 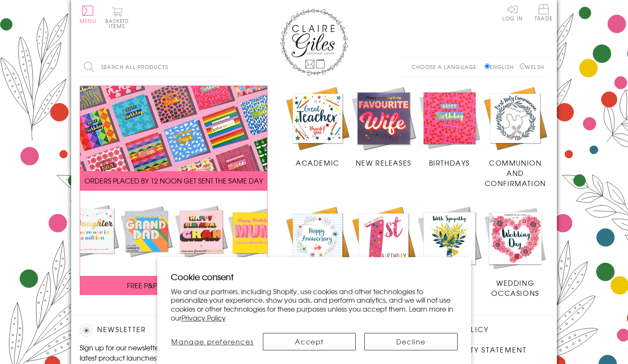 What do you see at coordinates (173, 180) in the screenshot?
I see `span: ORDERS PLACED BY 12 NOON GET SENT THE SAME DAY` at bounding box center [173, 180].